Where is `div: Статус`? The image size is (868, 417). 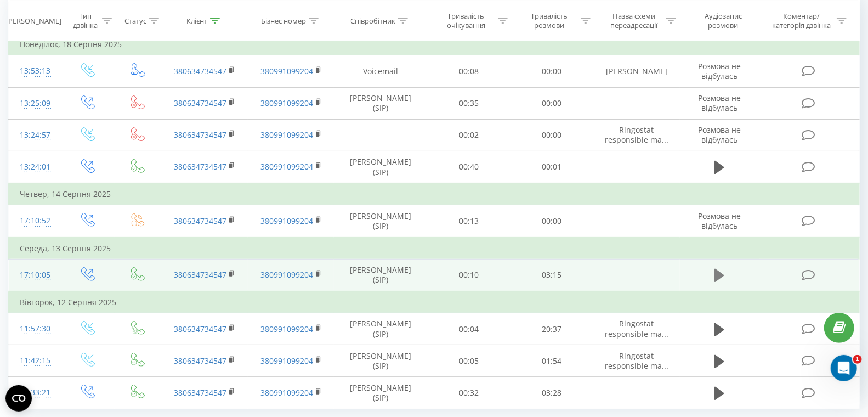 div: Статус is located at coordinates (135, 21).